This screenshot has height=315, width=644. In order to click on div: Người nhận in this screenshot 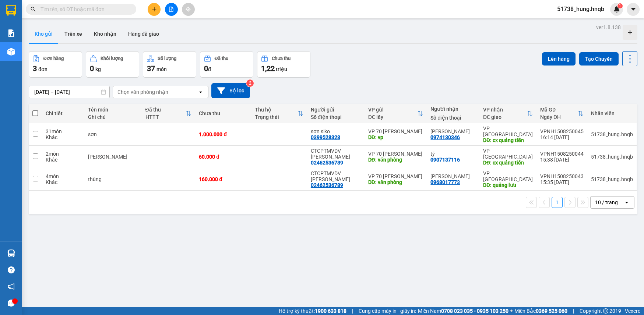, I will do `click(453, 109)`.